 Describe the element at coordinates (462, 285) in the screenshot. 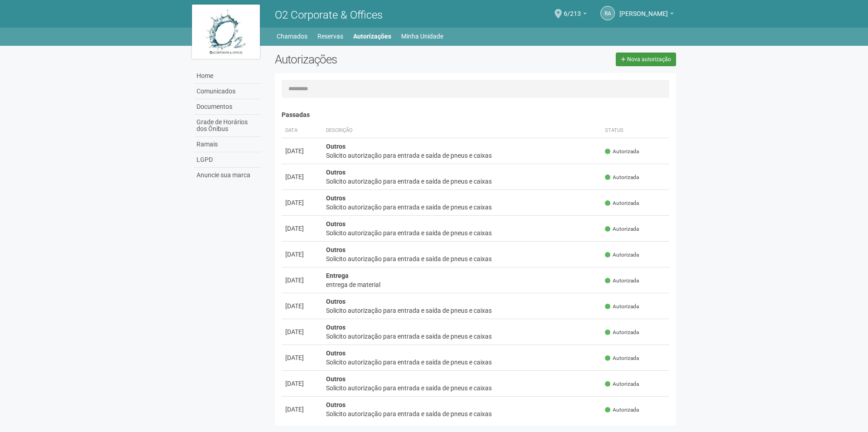

I see `div: entrega de material` at that location.